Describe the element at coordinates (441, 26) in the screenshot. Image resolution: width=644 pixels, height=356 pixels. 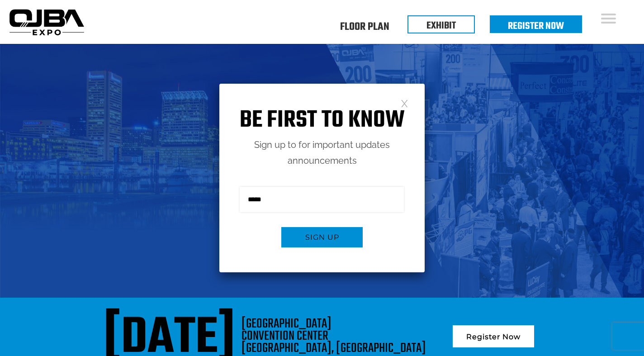
I see `a: EXHIBIT` at that location.